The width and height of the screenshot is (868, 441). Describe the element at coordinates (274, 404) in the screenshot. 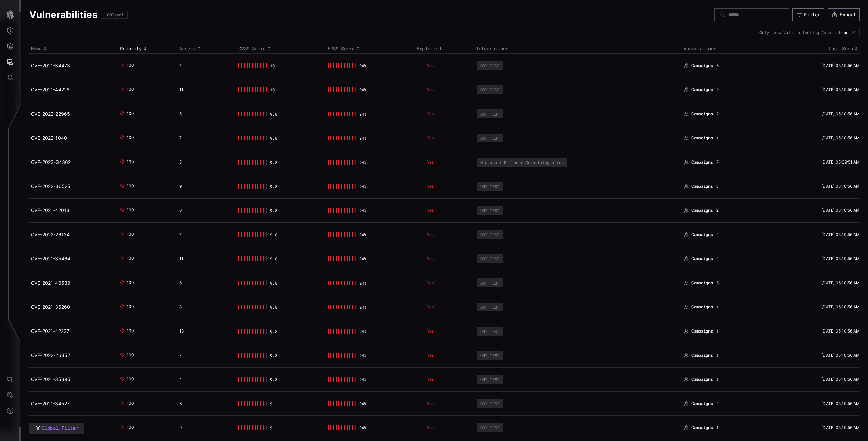

I see `div: 9` at that location.